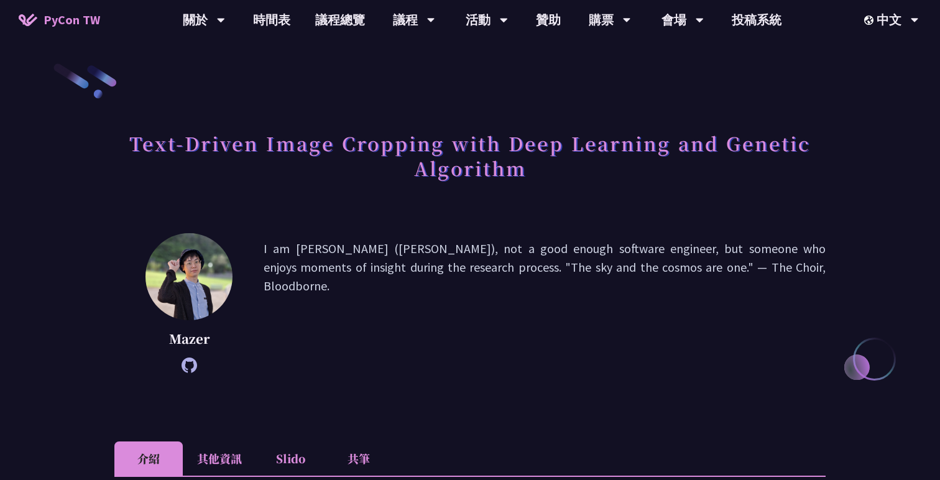  Describe the element at coordinates (149, 458) in the screenshot. I see `li: 介紹` at that location.